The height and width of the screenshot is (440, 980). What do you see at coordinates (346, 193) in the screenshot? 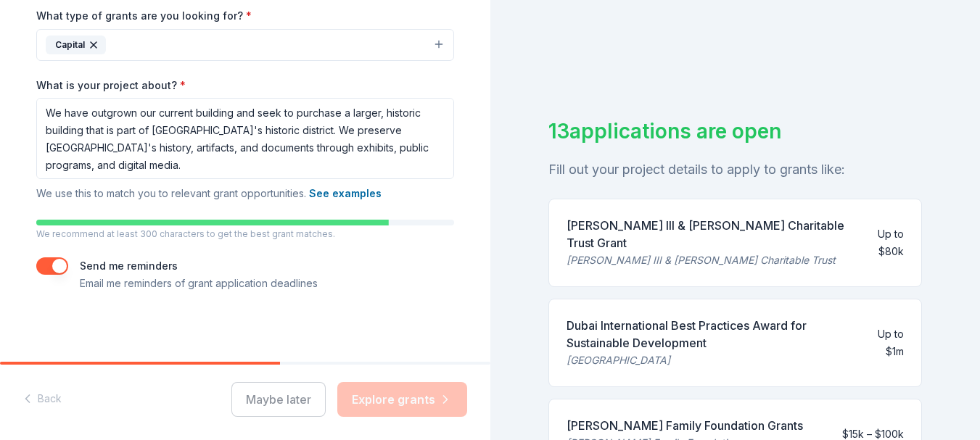
I see `button: See examples` at bounding box center [346, 193].